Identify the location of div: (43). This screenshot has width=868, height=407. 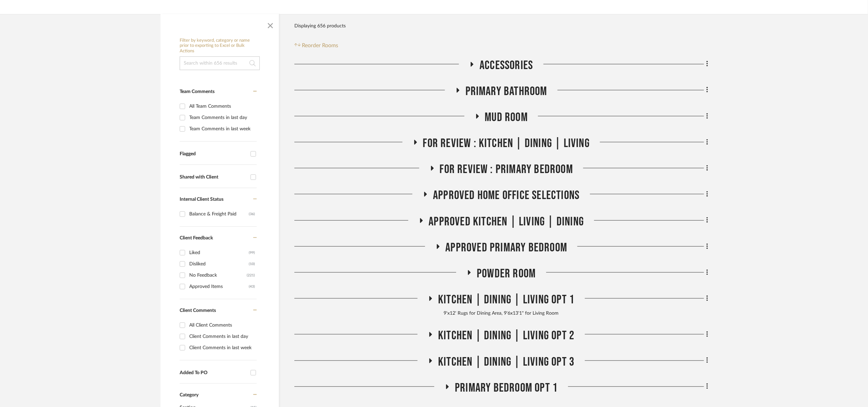
(252, 287).